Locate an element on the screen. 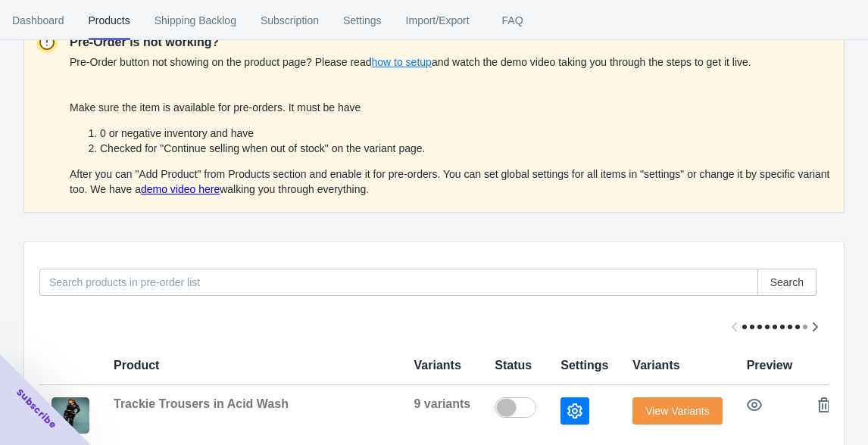 The image size is (868, 445). span: FAQ is located at coordinates (513, 21).